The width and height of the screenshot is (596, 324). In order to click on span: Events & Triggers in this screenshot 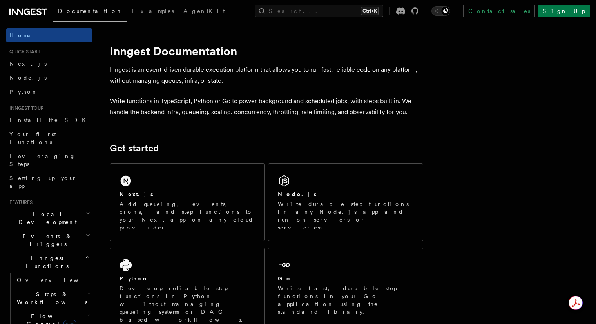, I will do `click(46, 240)`.